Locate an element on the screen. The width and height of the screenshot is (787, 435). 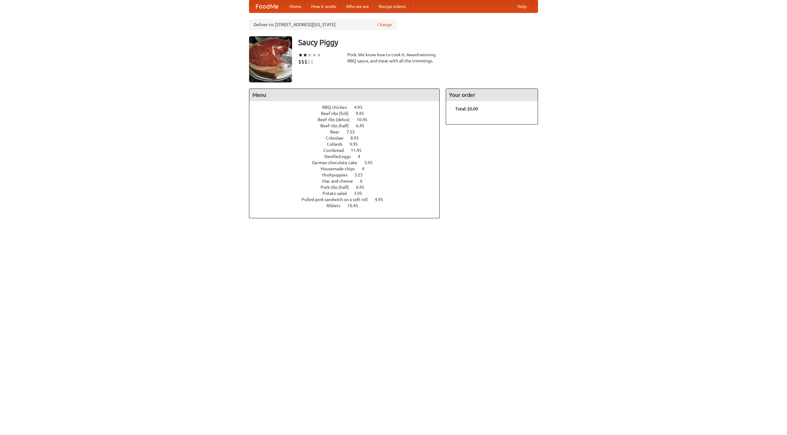
a: Mac and cheese 6 is located at coordinates (348, 181).